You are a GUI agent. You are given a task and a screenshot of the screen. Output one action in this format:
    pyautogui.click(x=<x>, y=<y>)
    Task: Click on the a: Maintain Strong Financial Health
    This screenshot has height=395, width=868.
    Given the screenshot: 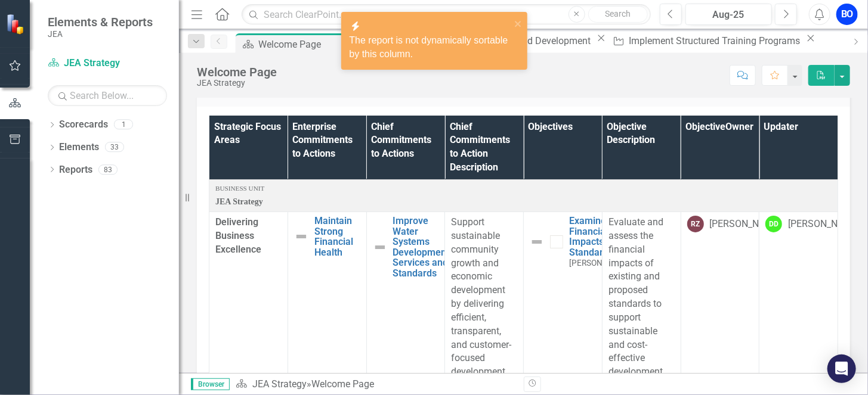 What is the action you would take?
    pyautogui.click(x=337, y=237)
    